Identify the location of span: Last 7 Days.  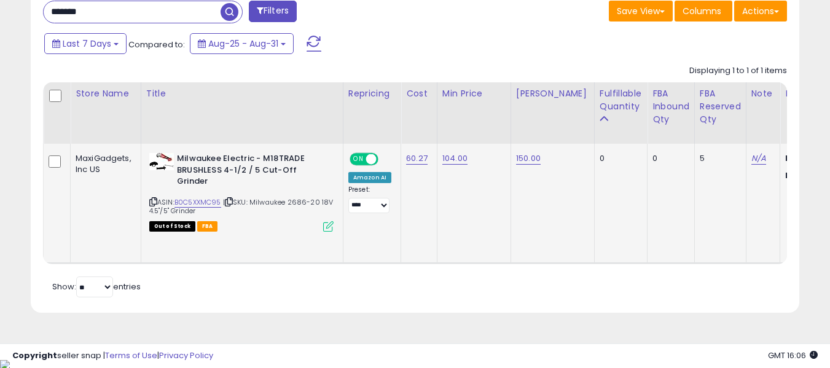
(87, 44).